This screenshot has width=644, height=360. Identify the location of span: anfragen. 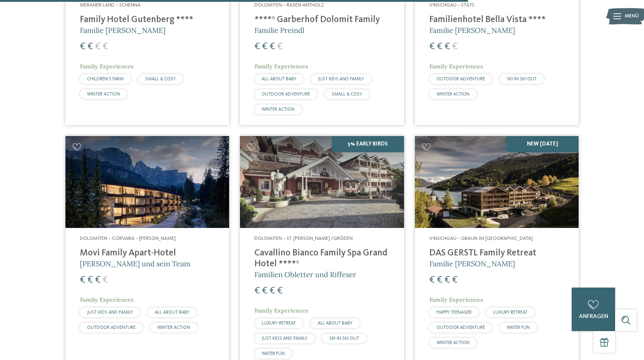
(593, 316).